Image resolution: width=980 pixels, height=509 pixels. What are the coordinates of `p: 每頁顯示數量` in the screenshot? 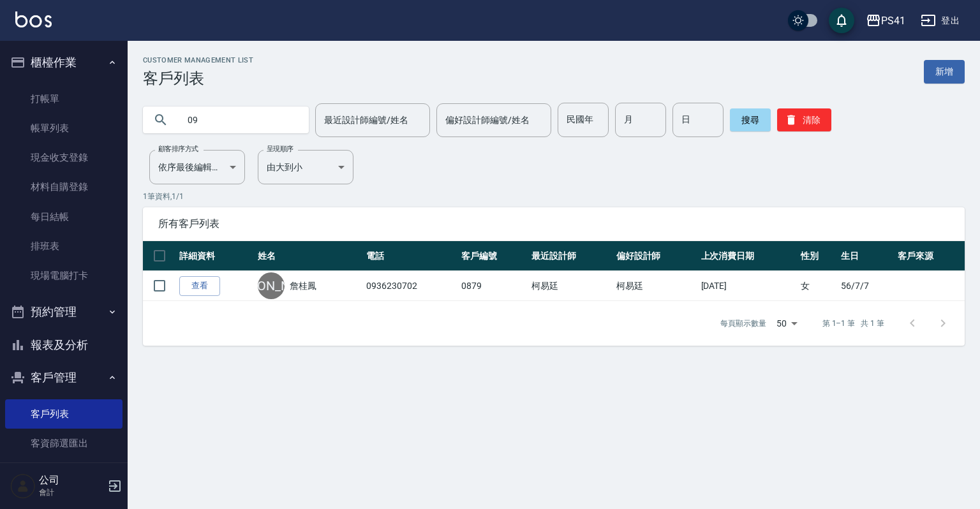 It's located at (743, 323).